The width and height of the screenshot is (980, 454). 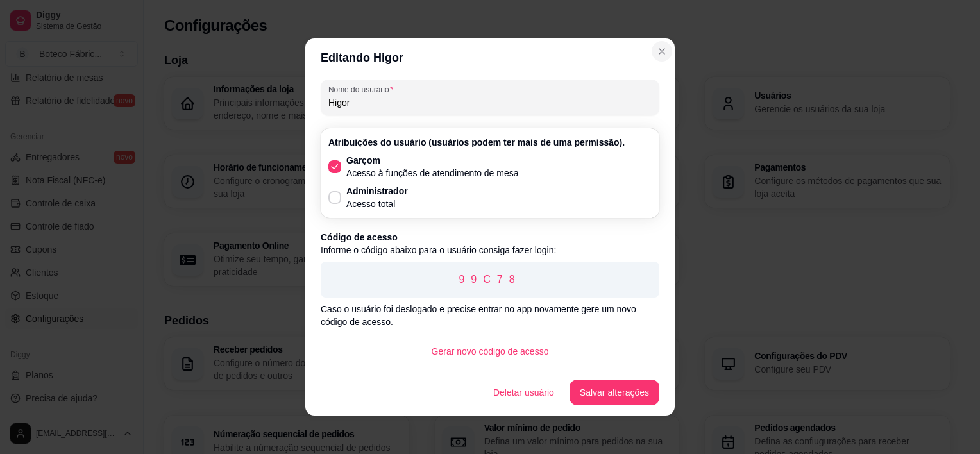 What do you see at coordinates (490, 351) in the screenshot?
I see `button: Gerar novo código de acesso` at bounding box center [490, 351].